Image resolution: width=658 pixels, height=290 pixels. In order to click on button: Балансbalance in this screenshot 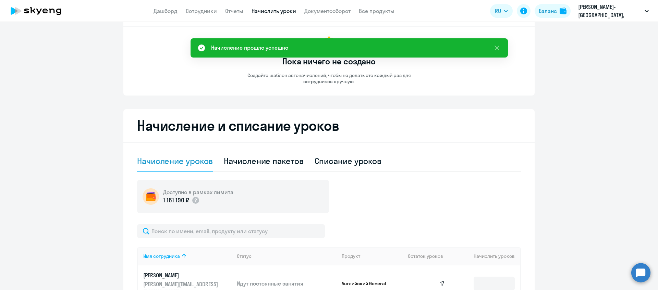, I will do `click(552, 11)`.